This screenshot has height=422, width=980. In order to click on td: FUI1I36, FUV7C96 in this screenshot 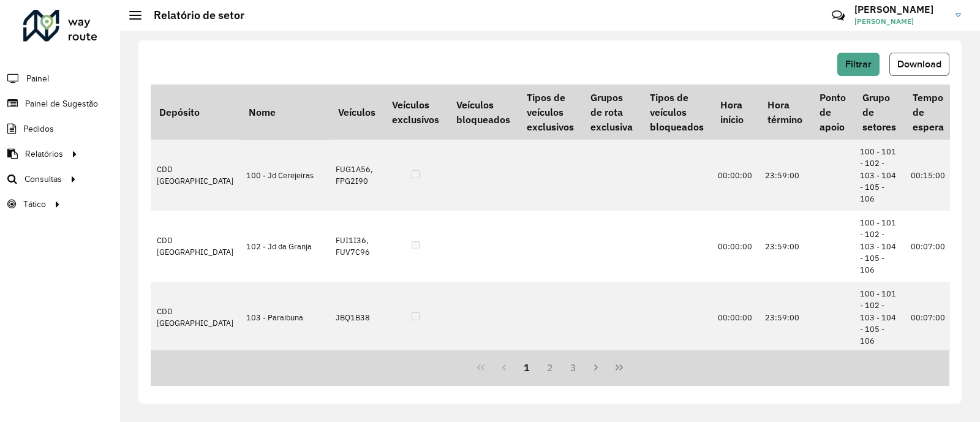, I will do `click(356, 246)`.